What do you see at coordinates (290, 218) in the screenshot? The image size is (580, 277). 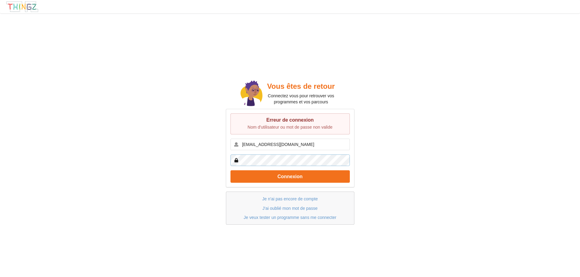 I see `a: Je veux tester un programme sans me connecter` at bounding box center [290, 218].